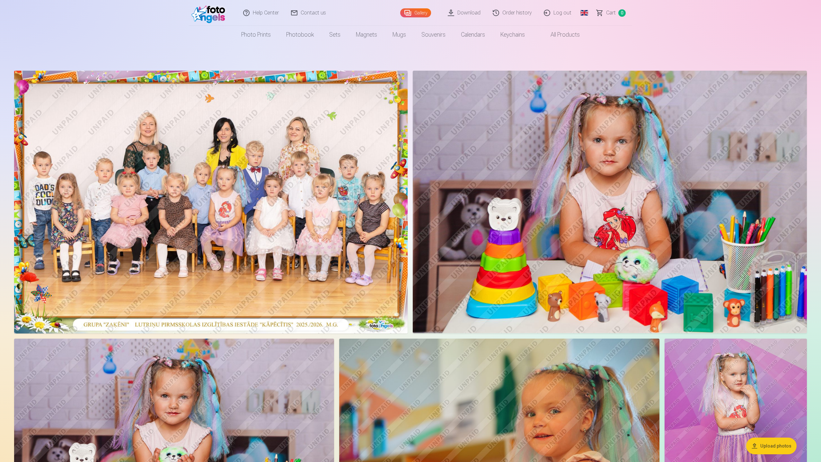  What do you see at coordinates (560, 35) in the screenshot?
I see `a: All products` at bounding box center [560, 35].